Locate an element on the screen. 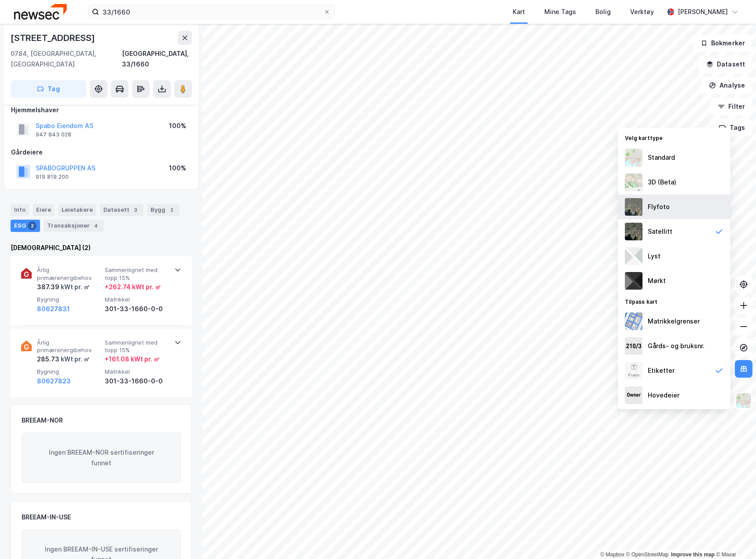 Image resolution: width=756 pixels, height=559 pixels. div: Mørkt is located at coordinates (657, 281).